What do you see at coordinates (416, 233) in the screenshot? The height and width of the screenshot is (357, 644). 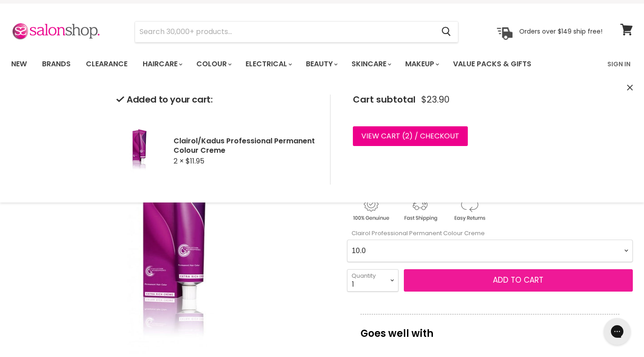 I see `label: Clairol Professional Permanent Colour Creme` at bounding box center [416, 233].